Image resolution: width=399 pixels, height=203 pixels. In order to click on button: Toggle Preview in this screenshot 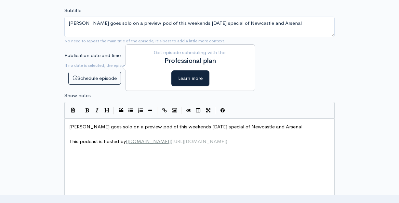, I will do `click(189, 110)`.